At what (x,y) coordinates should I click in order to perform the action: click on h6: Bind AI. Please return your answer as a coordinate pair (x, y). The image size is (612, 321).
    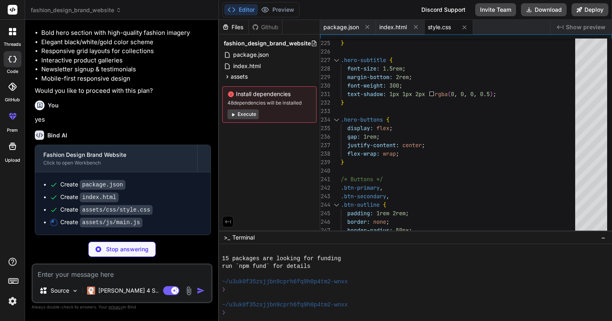
    Looking at the image, I should click on (57, 135).